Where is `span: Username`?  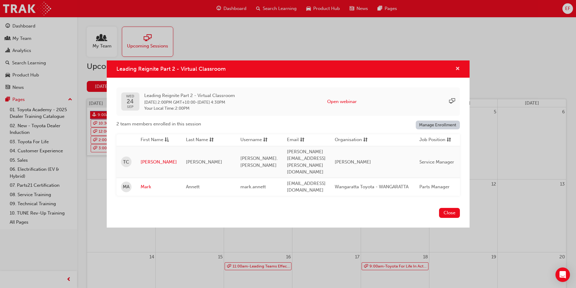
span: Username is located at coordinates (251, 140).